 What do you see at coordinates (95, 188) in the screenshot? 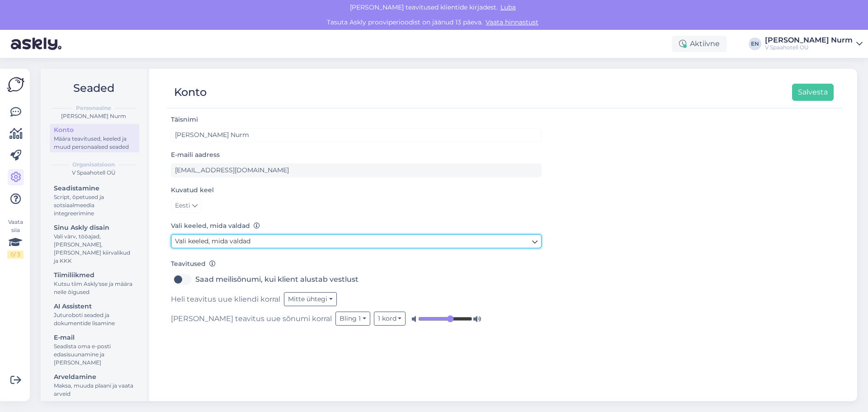
I see `div: Seadistamine` at bounding box center [95, 188].